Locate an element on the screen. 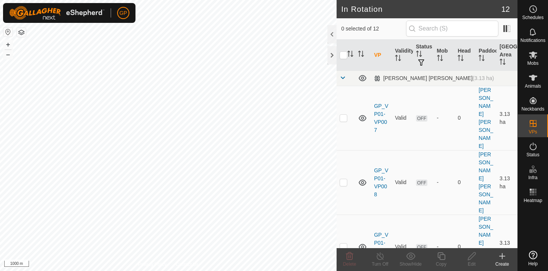 This screenshot has height=271, width=548. th: Paddock is located at coordinates (485, 55).